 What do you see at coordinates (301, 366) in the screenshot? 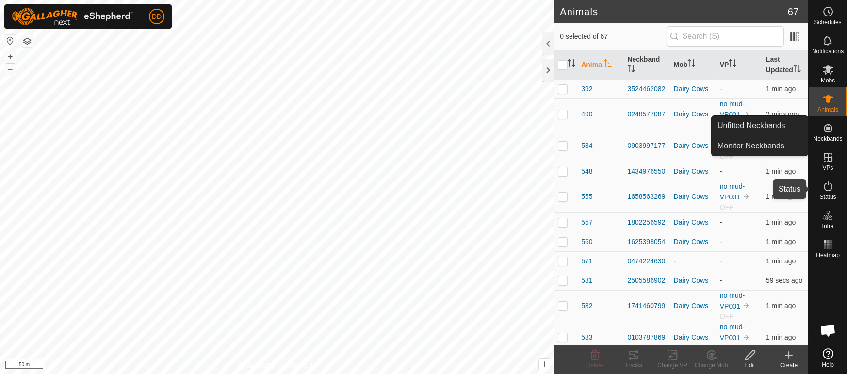
I see `a: Contact Us` at bounding box center [301, 366].